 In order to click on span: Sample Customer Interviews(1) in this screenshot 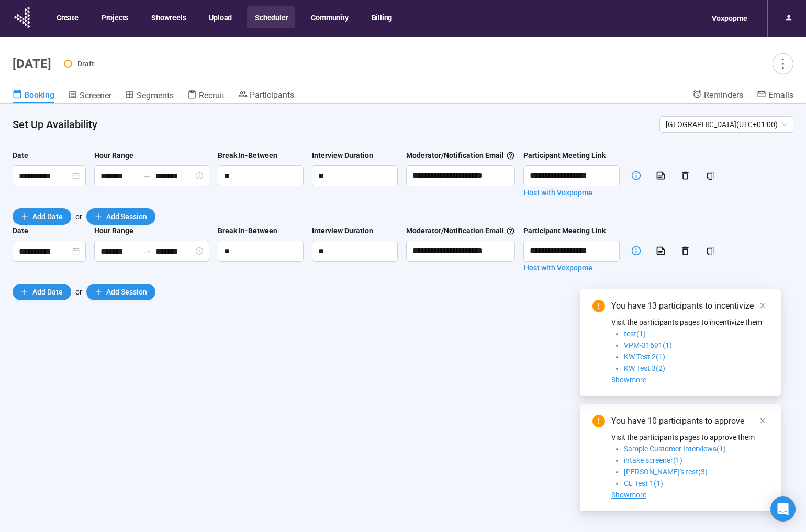, I will do `click(675, 449)`.